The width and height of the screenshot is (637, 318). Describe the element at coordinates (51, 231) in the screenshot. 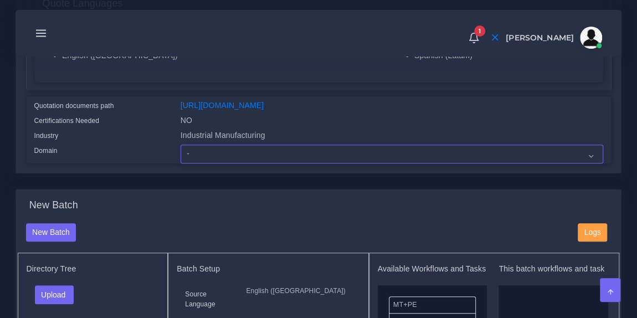

I see `a: New Batch` at that location.